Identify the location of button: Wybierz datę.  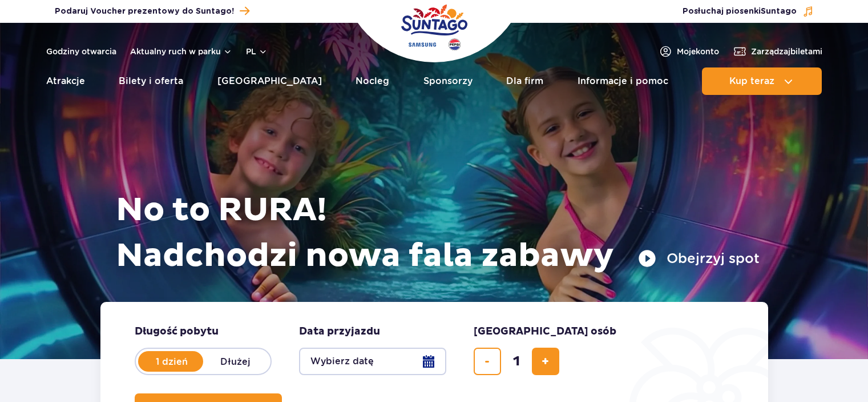
(373, 361).